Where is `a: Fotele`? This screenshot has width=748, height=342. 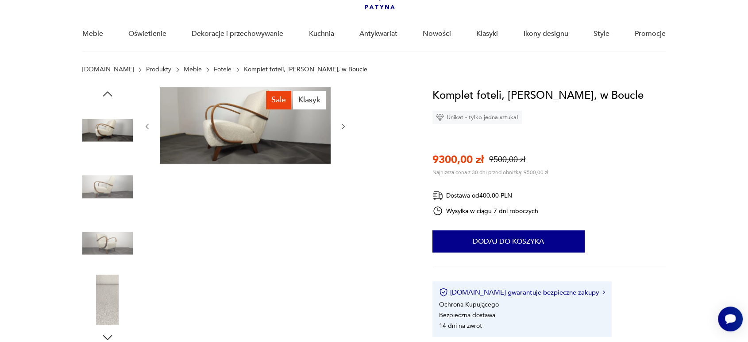 a: Fotele is located at coordinates (223, 70).